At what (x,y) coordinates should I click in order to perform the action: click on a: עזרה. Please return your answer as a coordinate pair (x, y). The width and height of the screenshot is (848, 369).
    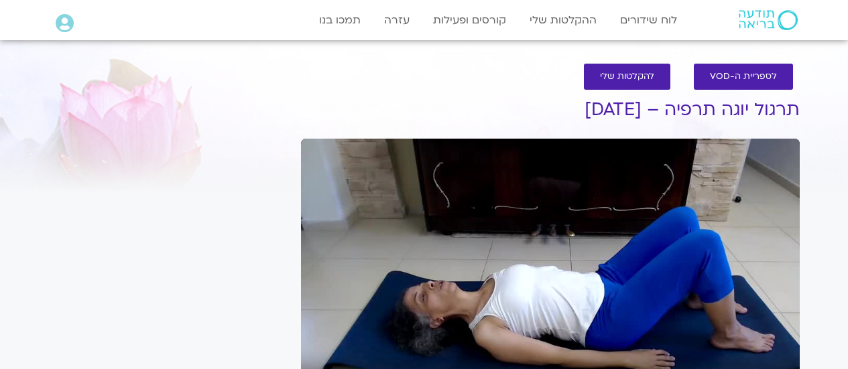
    Looking at the image, I should click on (397, 20).